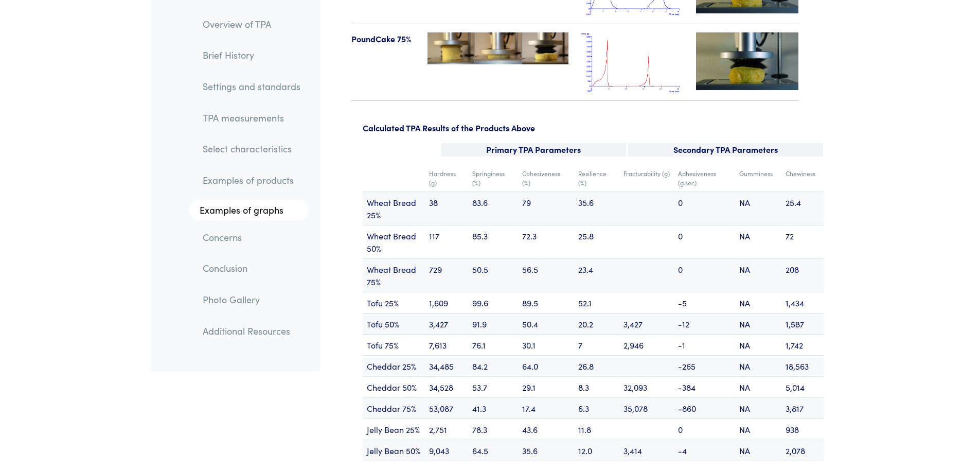 Image resolution: width=980 pixels, height=469 pixels. I want to click on td: 729, so click(447, 274).